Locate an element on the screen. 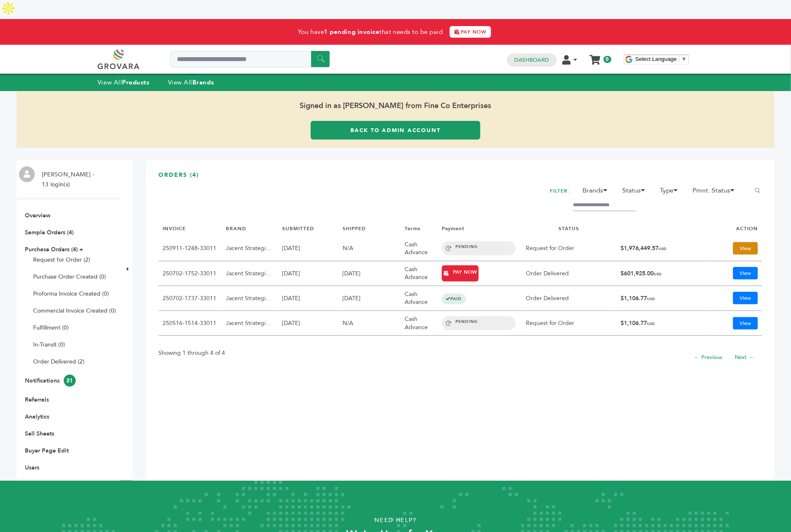  span: 31 is located at coordinates (70, 380).